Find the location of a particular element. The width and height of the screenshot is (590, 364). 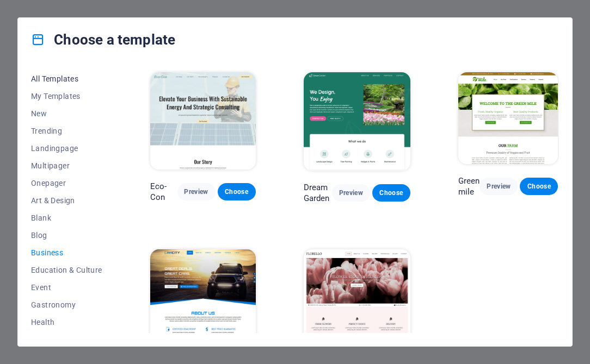

p: Eco-Con is located at coordinates (164, 192).